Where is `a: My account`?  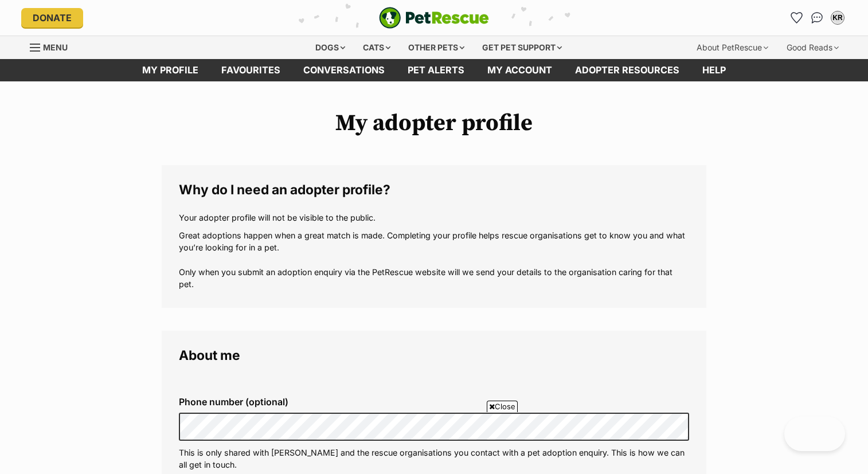
a: My account is located at coordinates (520, 70).